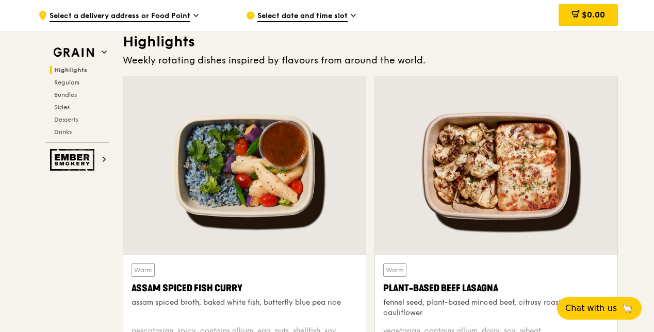 The width and height of the screenshot is (654, 332). What do you see at coordinates (120, 16) in the screenshot?
I see `span: Select a delivery address or Food Point` at bounding box center [120, 16].